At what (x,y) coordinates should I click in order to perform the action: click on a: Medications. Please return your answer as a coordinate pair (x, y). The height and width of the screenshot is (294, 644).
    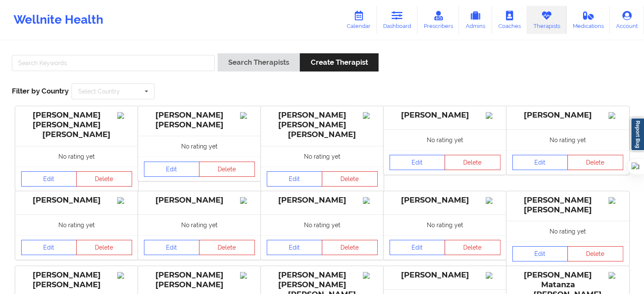
    Looking at the image, I should click on (588, 20).